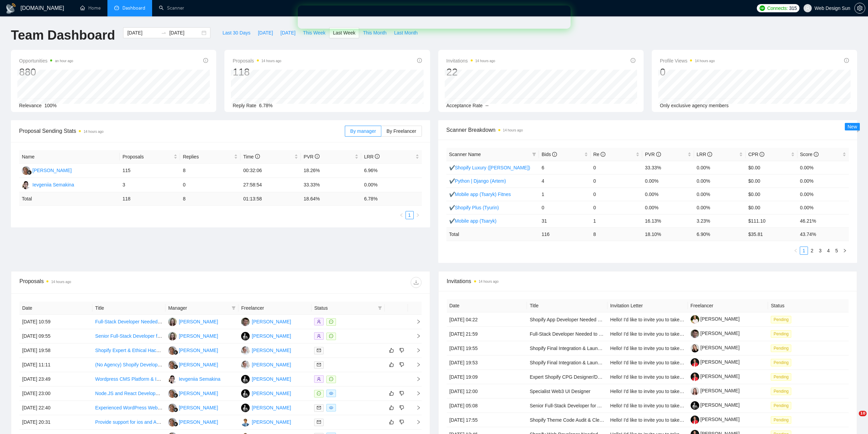 The image size is (868, 434). I want to click on img: OB, so click(172, 321).